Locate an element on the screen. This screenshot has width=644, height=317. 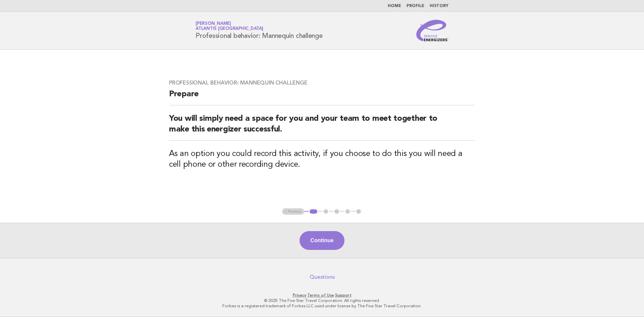
h2: You will simply need a space for you and your team to meet together to make this energizer succes... is located at coordinates (322, 127).